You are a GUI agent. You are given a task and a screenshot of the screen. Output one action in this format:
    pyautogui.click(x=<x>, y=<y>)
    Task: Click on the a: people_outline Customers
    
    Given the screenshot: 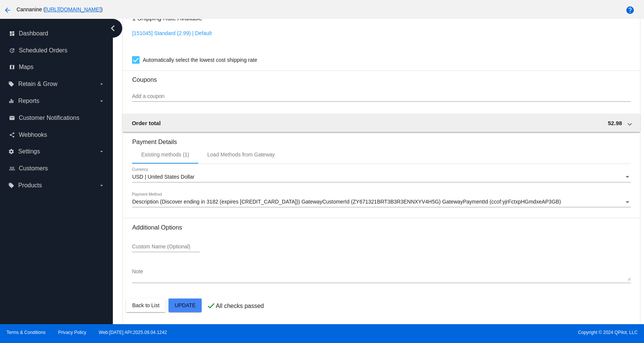 What is the action you would take?
    pyautogui.click(x=57, y=168)
    